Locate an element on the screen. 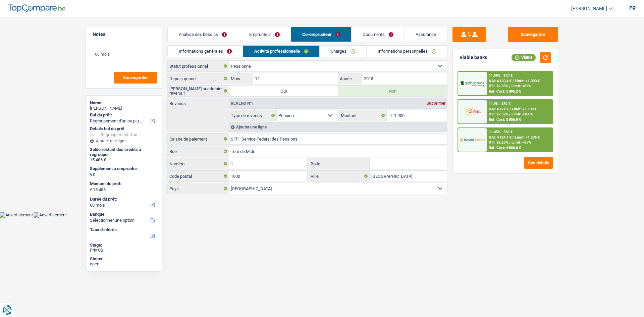 This screenshot has height=317, width=644. div: Priv CB is located at coordinates (124, 250).